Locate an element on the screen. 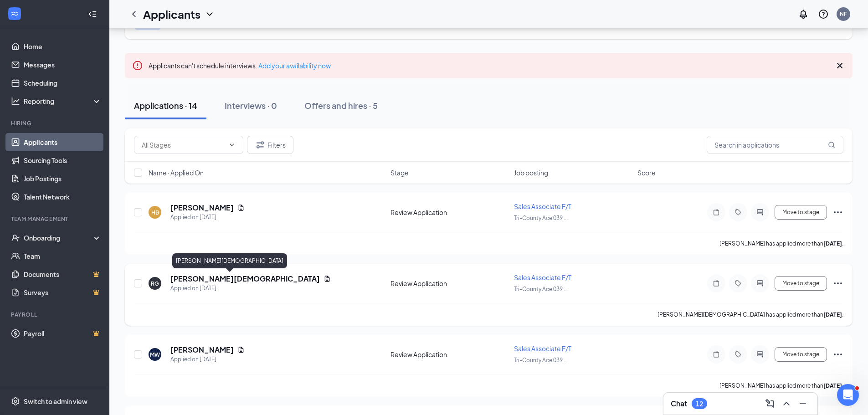  svg: Notifications is located at coordinates (803, 14).